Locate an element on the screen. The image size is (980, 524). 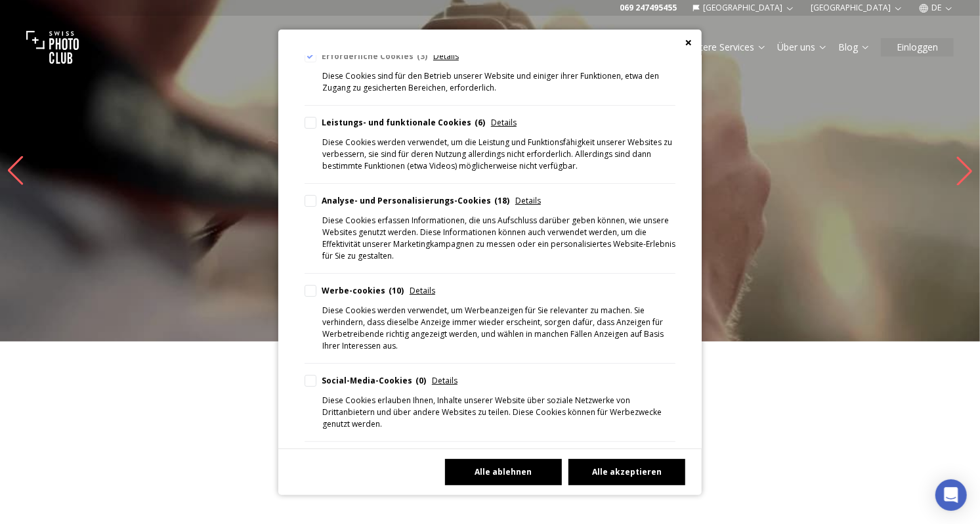
div: Erforderliche Cookies is located at coordinates (374, 57).